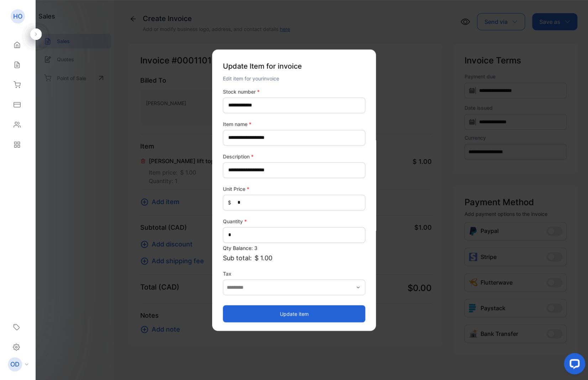  What do you see at coordinates (294, 66) in the screenshot?
I see `p: Update Item for invoice` at bounding box center [294, 66].